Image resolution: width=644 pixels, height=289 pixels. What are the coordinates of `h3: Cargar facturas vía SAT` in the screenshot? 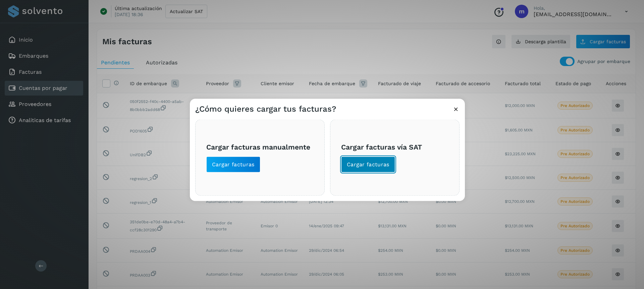 It's located at (395, 146).